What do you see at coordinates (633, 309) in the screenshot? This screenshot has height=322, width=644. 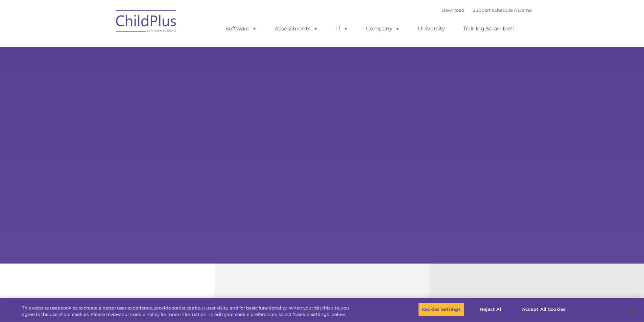 I see `button: Close` at bounding box center [633, 309].